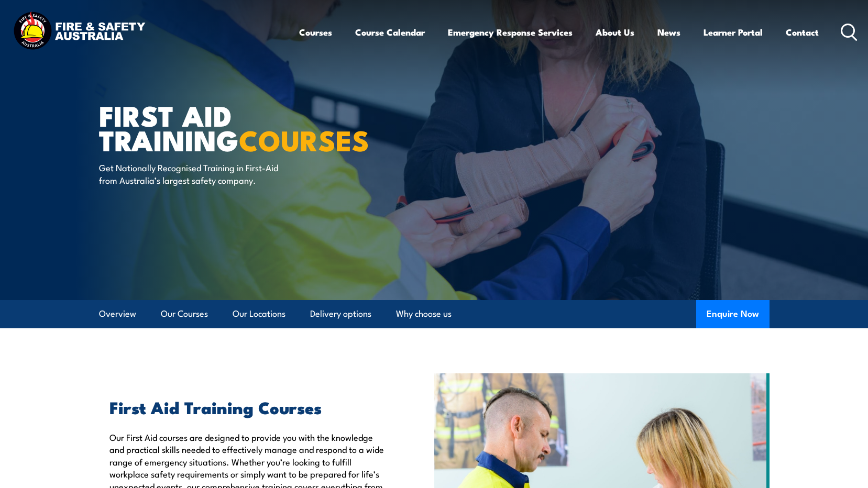 The image size is (868, 488). What do you see at coordinates (184, 313) in the screenshot?
I see `a: Our Courses` at bounding box center [184, 313].